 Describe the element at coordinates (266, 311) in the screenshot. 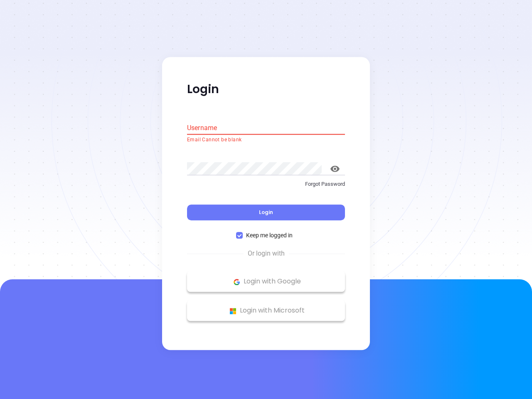

I see `p: Login with Microsoft` at that location.